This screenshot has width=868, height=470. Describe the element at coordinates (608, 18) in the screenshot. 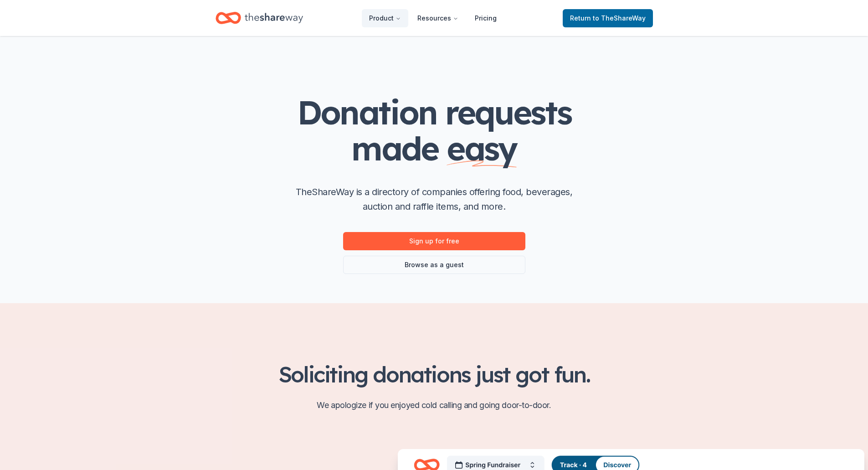

I see `a: Returnto TheShareWay` at that location.